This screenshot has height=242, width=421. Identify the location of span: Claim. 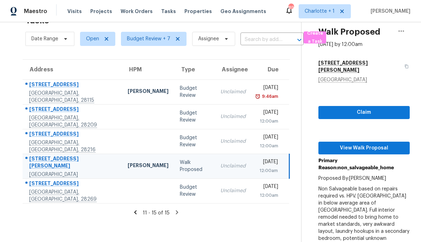
(364, 112).